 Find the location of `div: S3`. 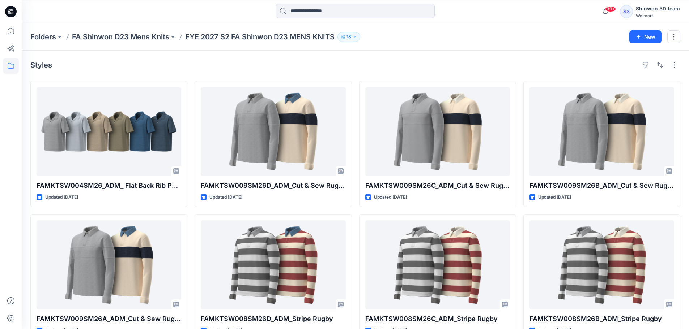

div: S3 is located at coordinates (626, 12).